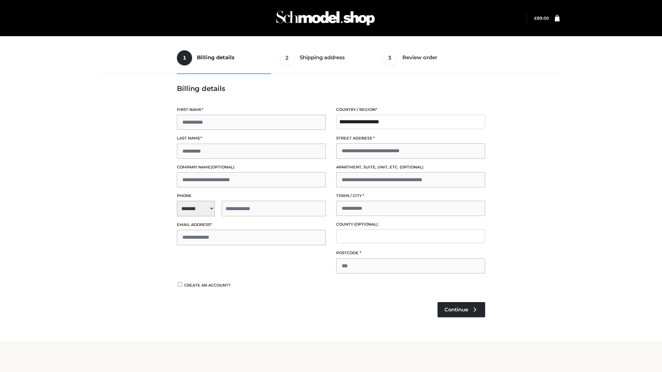  What do you see at coordinates (410, 196) in the screenshot?
I see `label: Town / City` at bounding box center [410, 196].